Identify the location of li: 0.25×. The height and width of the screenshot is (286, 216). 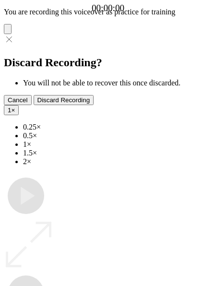
(117, 127).